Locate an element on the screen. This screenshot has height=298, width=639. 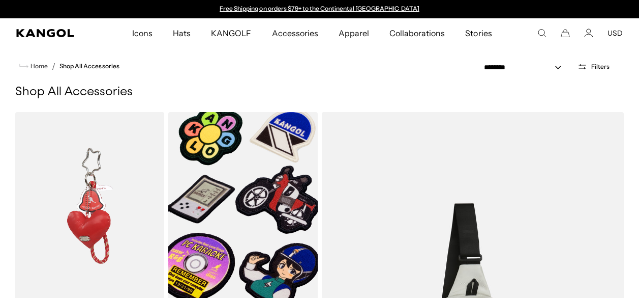
span: Accessories is located at coordinates (295, 33).